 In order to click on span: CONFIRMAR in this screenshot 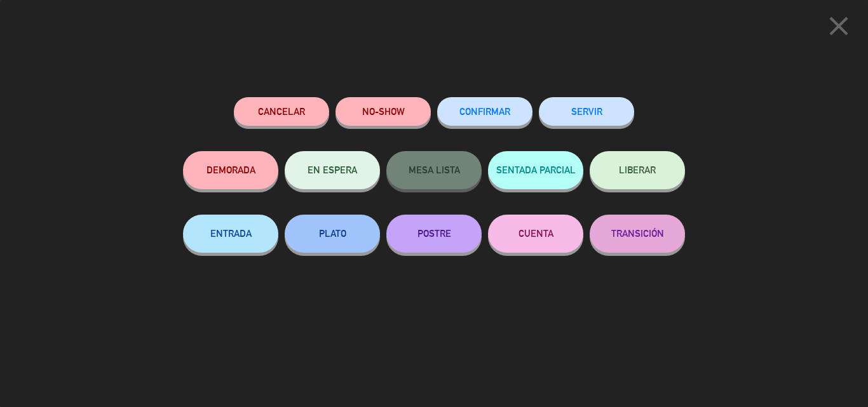, I will do `click(485, 111)`.